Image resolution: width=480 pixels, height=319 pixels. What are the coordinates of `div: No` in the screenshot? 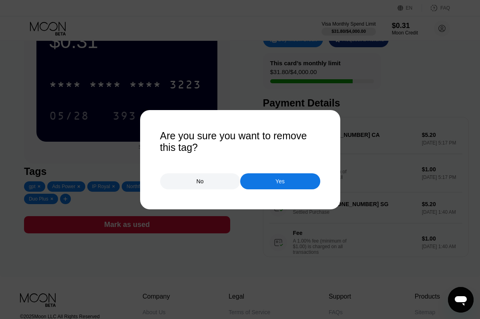 It's located at (200, 181).